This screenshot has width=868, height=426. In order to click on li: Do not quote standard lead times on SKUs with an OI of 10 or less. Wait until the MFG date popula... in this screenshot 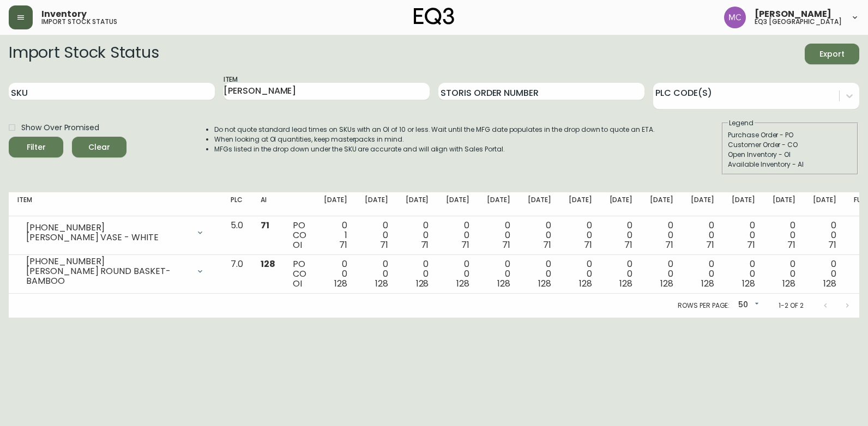, I will do `click(434, 129)`.